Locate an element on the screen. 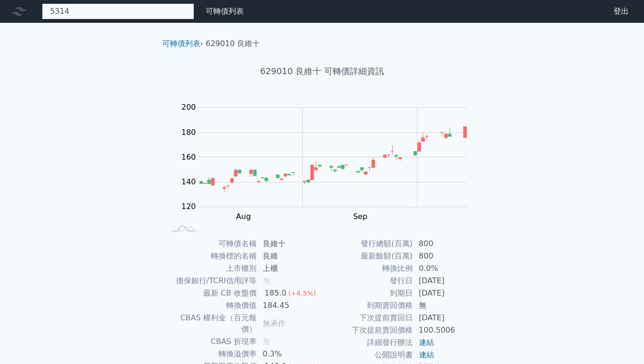  td: 下次提前賣回日 is located at coordinates (367, 318).